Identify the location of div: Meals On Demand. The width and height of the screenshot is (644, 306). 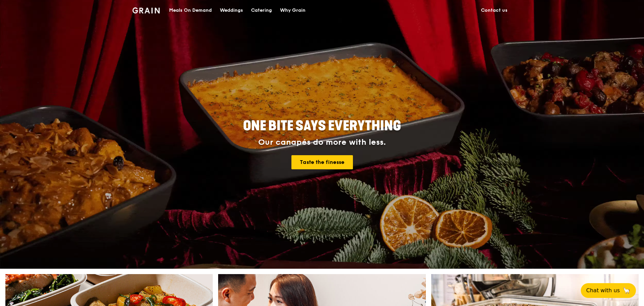
(190, 10).